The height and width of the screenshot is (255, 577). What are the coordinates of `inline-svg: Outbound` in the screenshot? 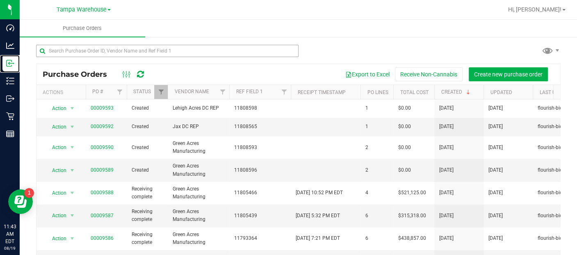 It's located at (10, 98).